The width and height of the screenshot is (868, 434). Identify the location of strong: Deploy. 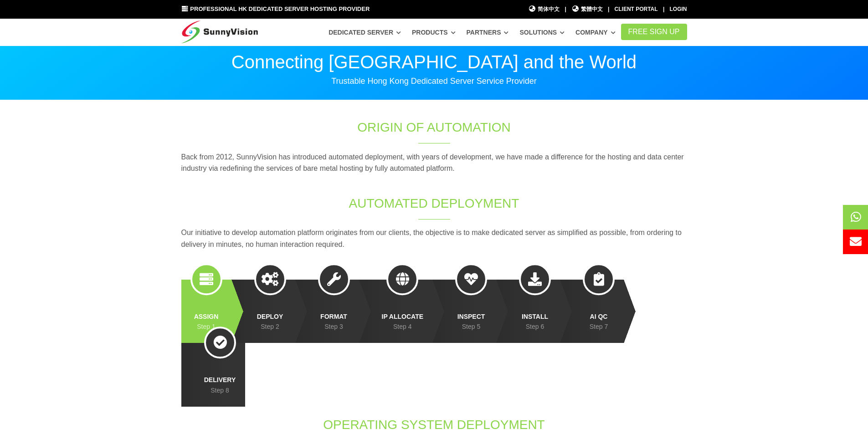
(270, 317).